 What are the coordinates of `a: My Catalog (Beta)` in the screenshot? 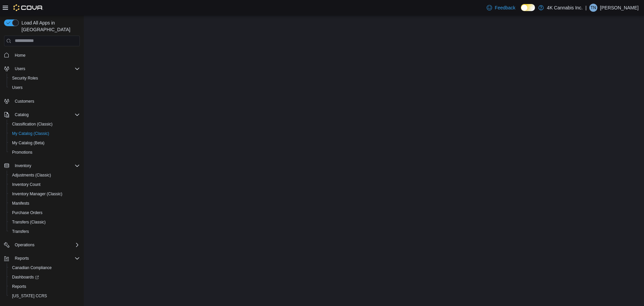 It's located at (28, 143).